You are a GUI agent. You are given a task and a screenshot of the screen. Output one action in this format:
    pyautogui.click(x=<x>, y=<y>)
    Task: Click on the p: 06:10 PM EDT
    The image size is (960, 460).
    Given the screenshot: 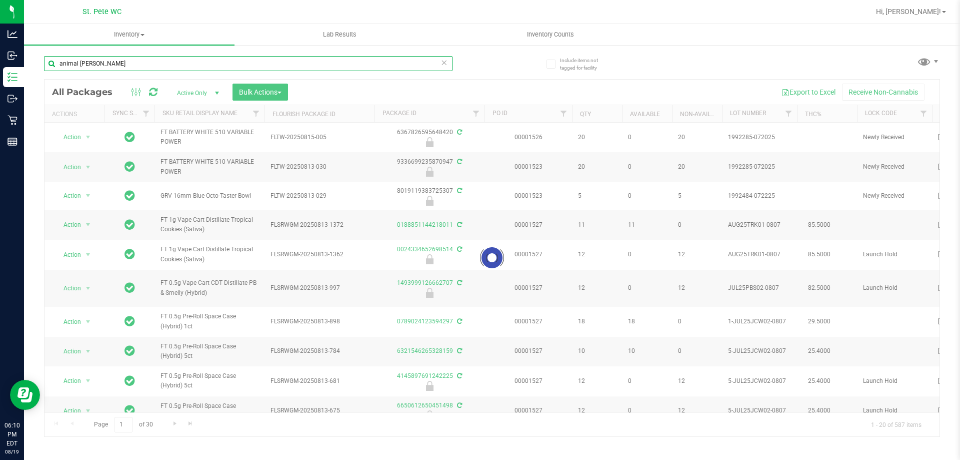 What is the action you would take?
    pyautogui.click(x=12, y=434)
    